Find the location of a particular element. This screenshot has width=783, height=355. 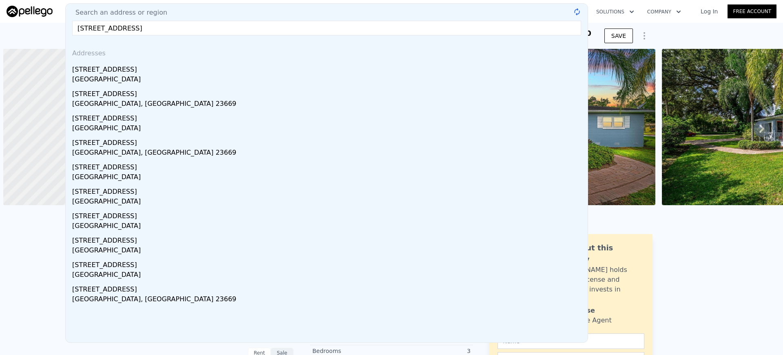

span: Search an address or region is located at coordinates (118, 13).